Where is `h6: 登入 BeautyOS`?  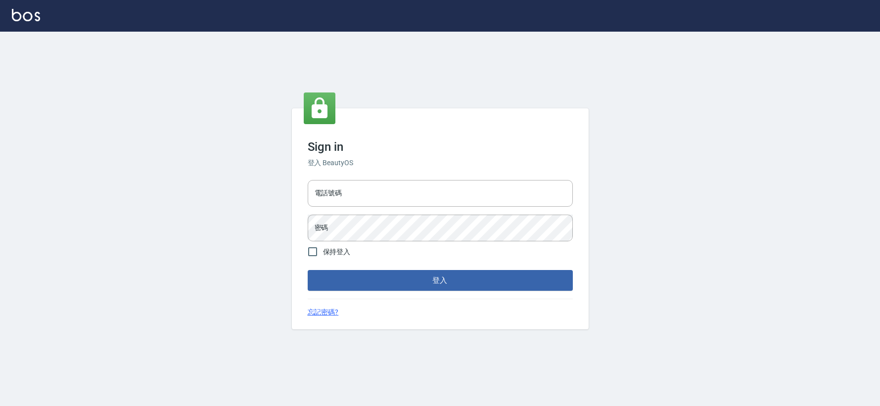 h6: 登入 BeautyOS is located at coordinates (440, 163).